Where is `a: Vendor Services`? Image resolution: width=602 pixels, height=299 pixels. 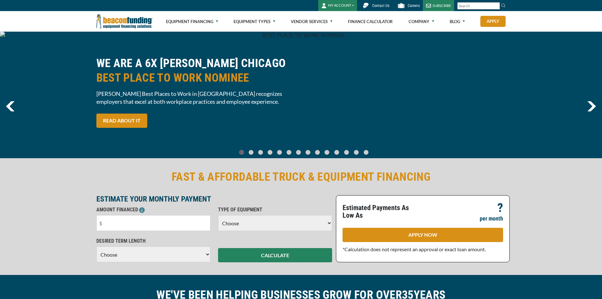 a: Vendor Services is located at coordinates (312, 21).